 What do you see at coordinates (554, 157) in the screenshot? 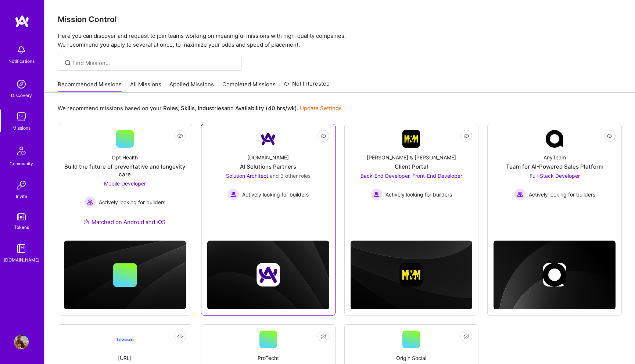
I see `div: AnyTeam` at bounding box center [554, 157].